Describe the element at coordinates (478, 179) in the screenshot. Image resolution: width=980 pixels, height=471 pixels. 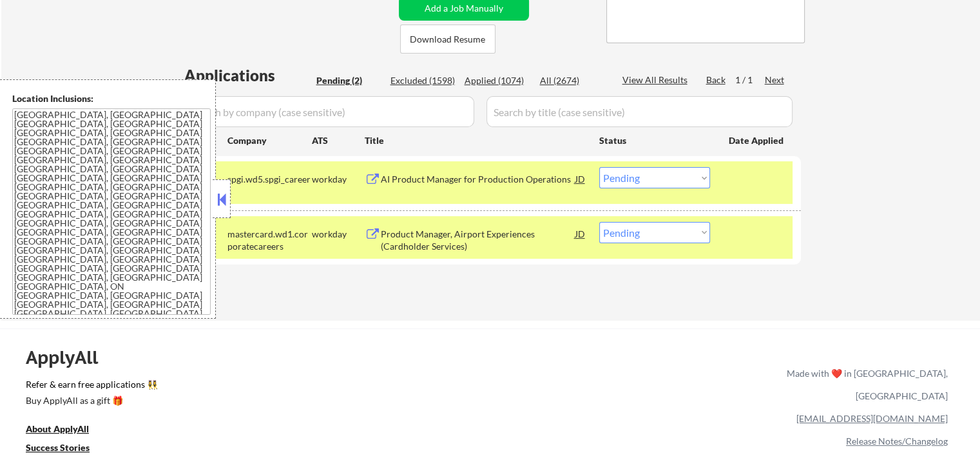
I see `div: AI Product Manager for Production Operations` at that location.